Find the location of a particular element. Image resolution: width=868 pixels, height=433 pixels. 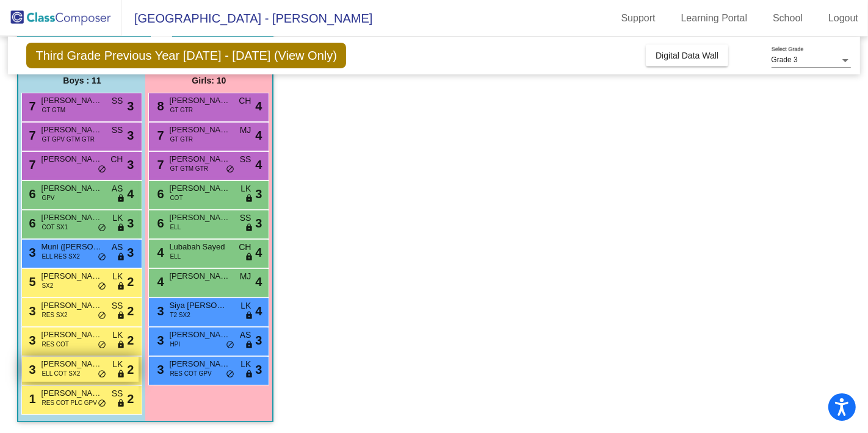

span: RES COT GPV is located at coordinates (190, 373).